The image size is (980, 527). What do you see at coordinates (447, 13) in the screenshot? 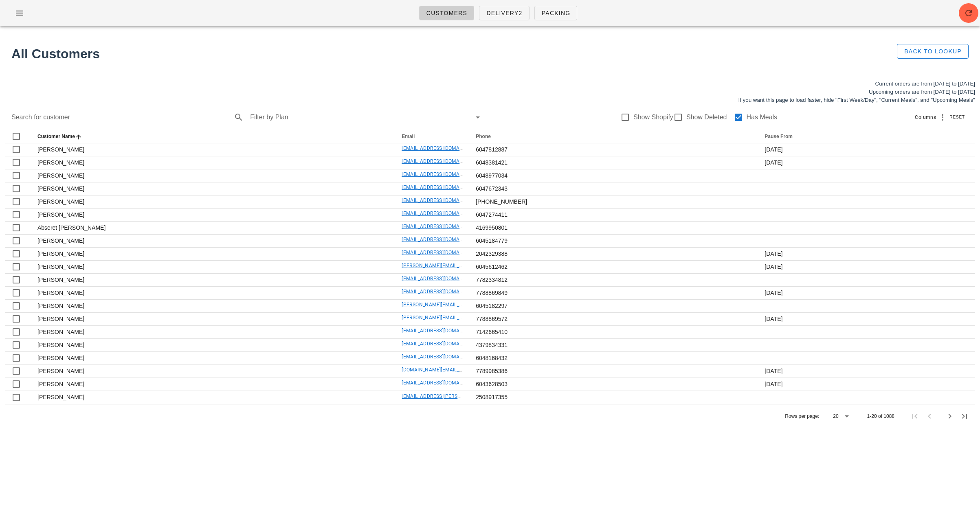
I see `a: Customers` at bounding box center [447, 13].